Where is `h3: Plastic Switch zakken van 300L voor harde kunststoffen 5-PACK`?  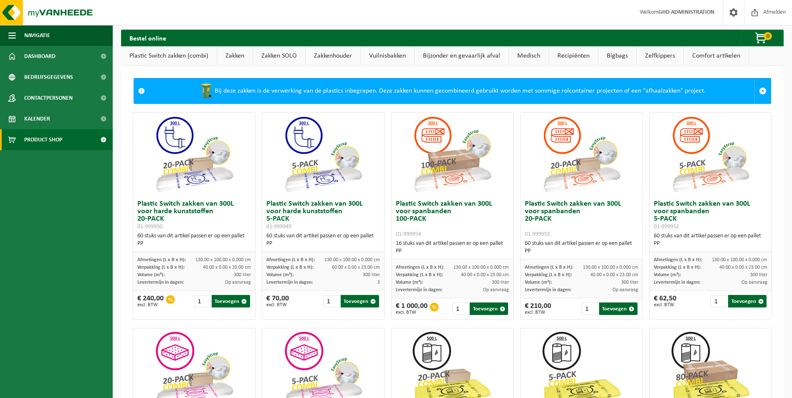
h3: Plastic Switch zakken van 300L voor harde kunststoffen 5-PACK is located at coordinates (323, 215).